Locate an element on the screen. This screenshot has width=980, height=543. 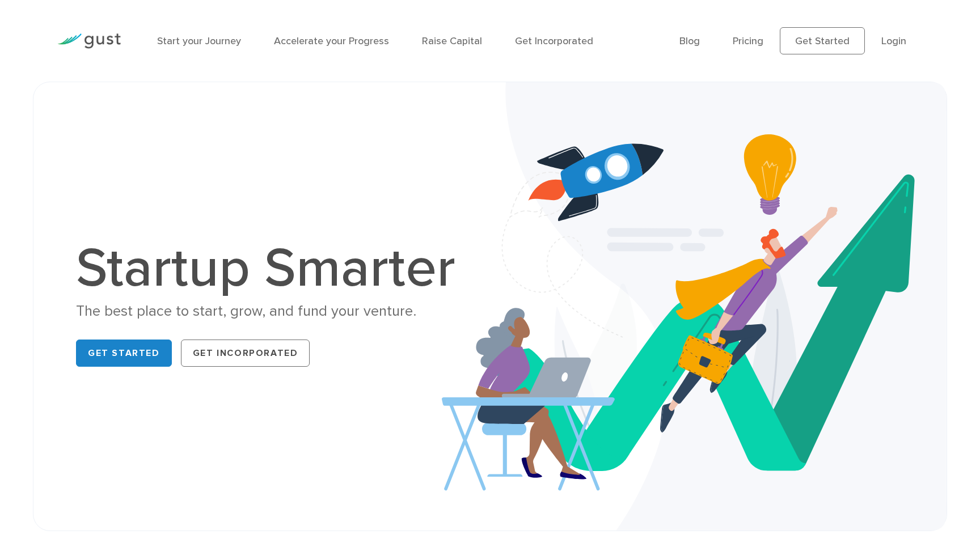
a: Blog is located at coordinates (690, 41).